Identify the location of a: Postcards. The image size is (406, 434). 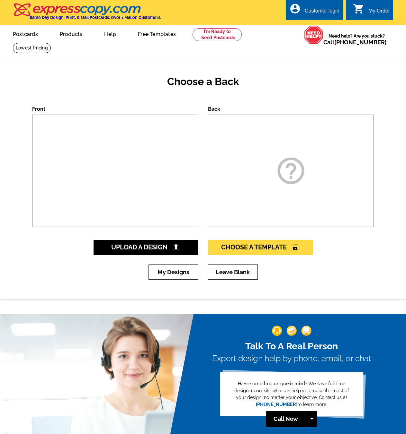
(25, 33).